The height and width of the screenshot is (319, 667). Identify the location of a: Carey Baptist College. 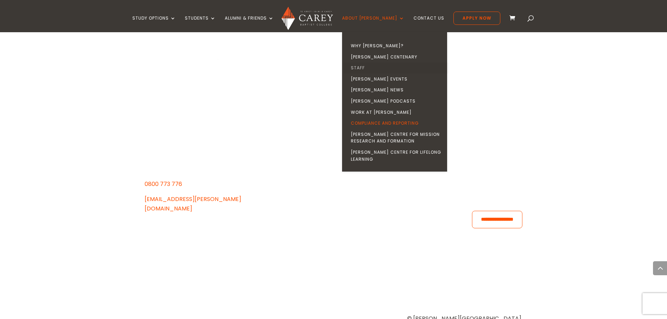
(285, 120).